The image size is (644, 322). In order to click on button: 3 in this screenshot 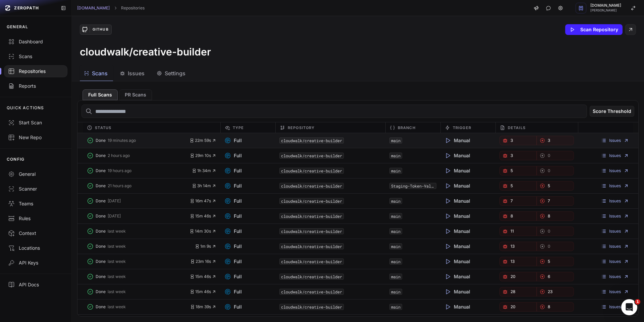, I will do `click(518, 140)`.